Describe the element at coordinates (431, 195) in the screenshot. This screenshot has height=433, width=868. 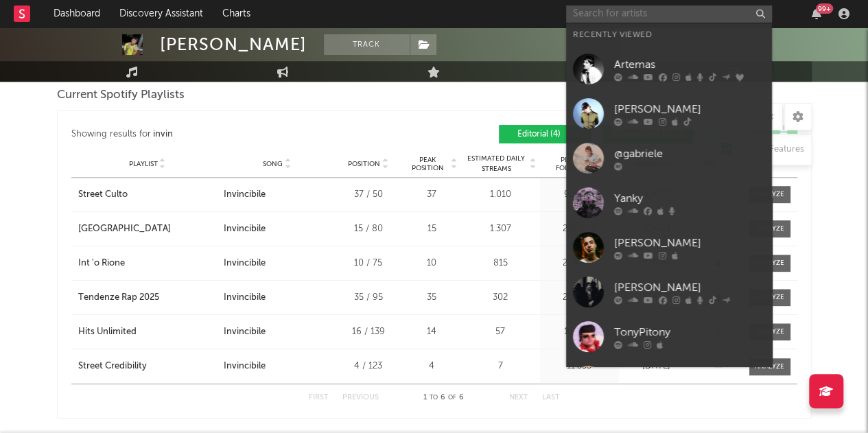
I see `div: 37` at that location.